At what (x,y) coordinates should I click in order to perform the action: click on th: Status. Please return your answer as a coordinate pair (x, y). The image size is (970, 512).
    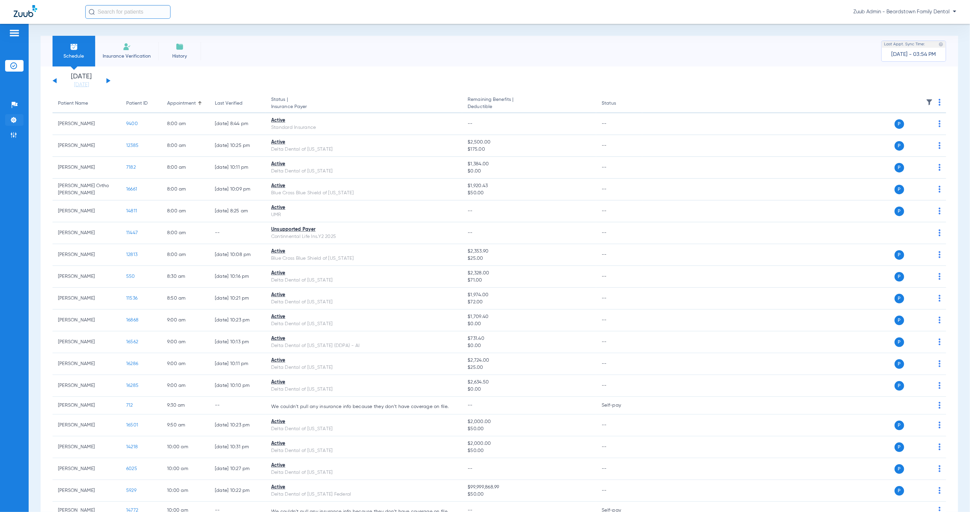
    Looking at the image, I should click on (619, 104).